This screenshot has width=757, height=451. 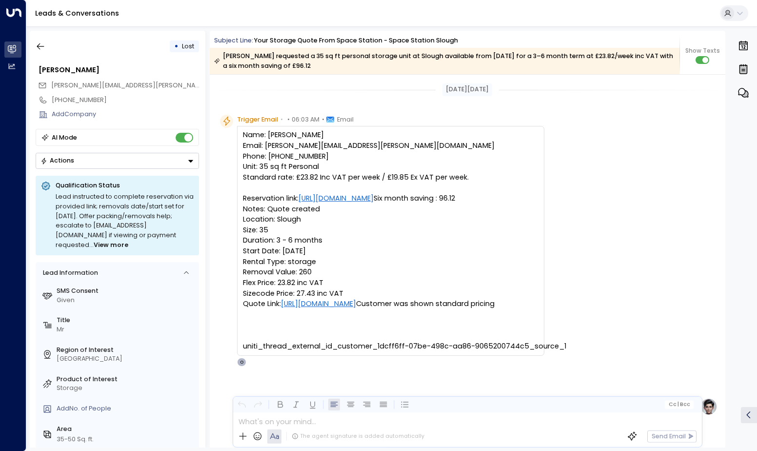 I want to click on div: Storage, so click(x=126, y=388).